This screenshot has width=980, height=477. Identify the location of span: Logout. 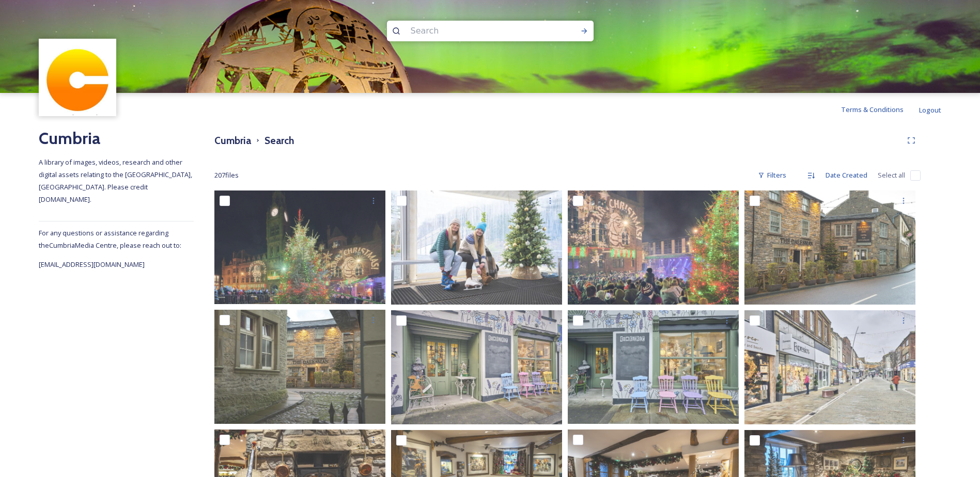
(930, 110).